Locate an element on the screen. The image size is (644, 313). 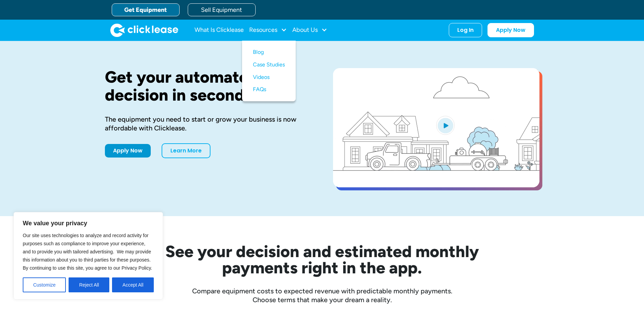
a: Blog is located at coordinates (269, 52).